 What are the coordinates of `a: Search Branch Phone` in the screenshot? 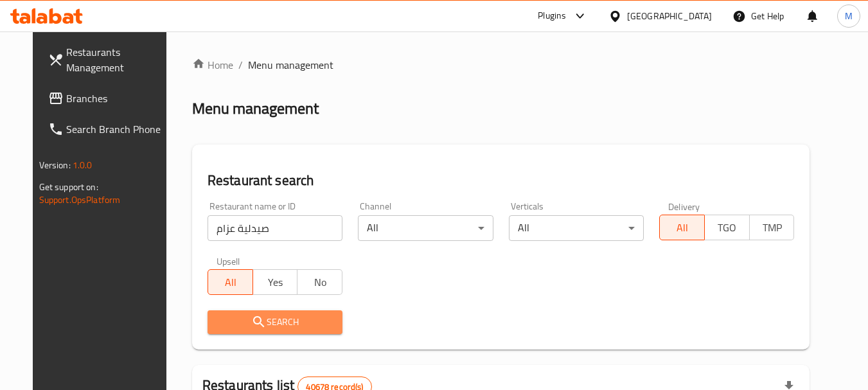 It's located at (108, 129).